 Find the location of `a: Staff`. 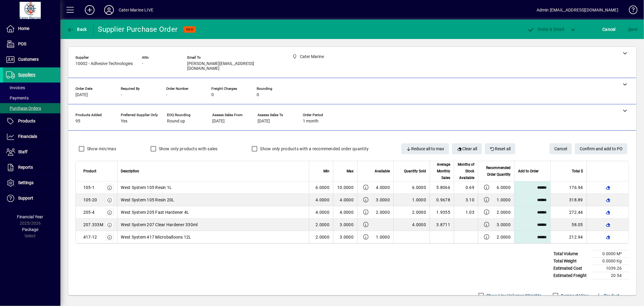

a: Staff is located at coordinates (31, 152).